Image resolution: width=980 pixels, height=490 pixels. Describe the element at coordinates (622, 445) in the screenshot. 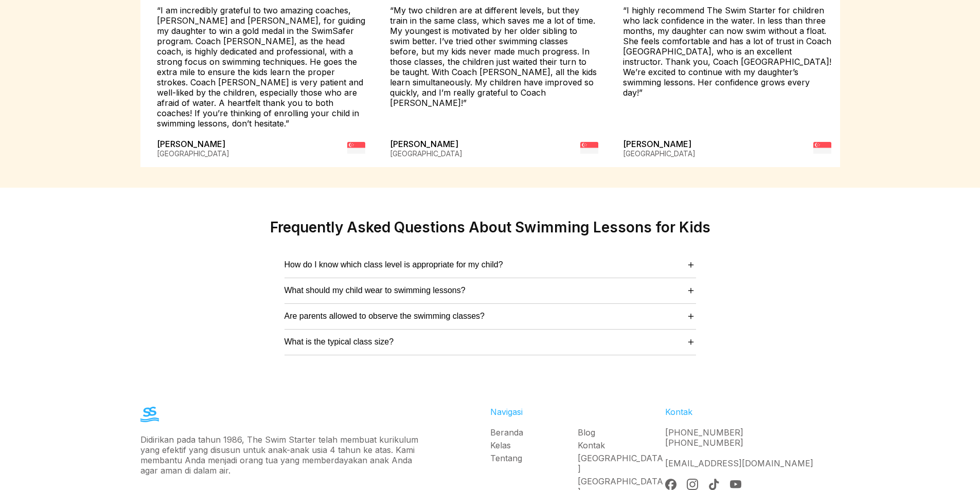

I see `a: Kontak` at that location.